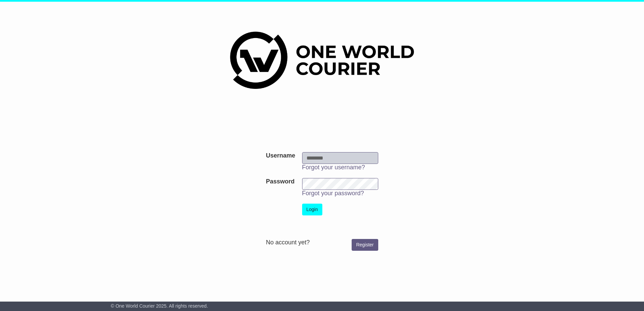  Describe the element at coordinates (322, 60) in the screenshot. I see `img: One World` at that location.